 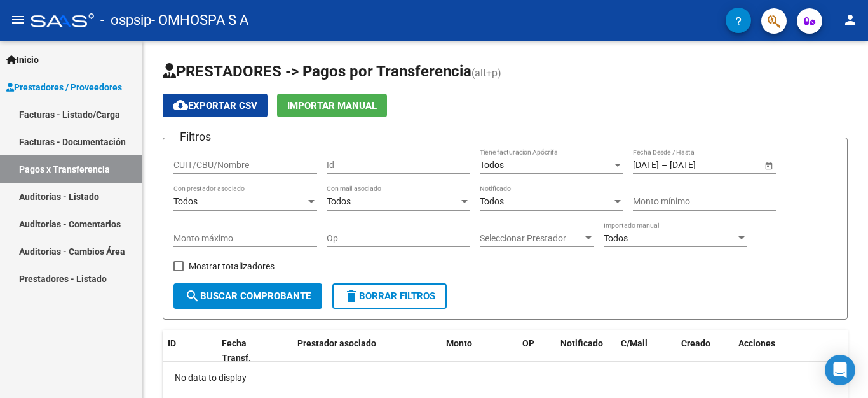 What do you see at coordinates (317, 71) in the screenshot?
I see `span: PRESTADORES -> Pagos por Transferencia` at bounding box center [317, 71].